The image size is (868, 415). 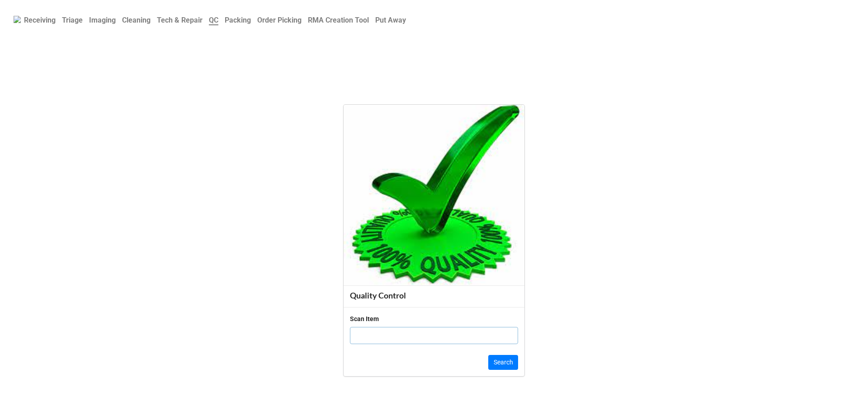 I want to click on b: Tech & Repair, so click(x=179, y=20).